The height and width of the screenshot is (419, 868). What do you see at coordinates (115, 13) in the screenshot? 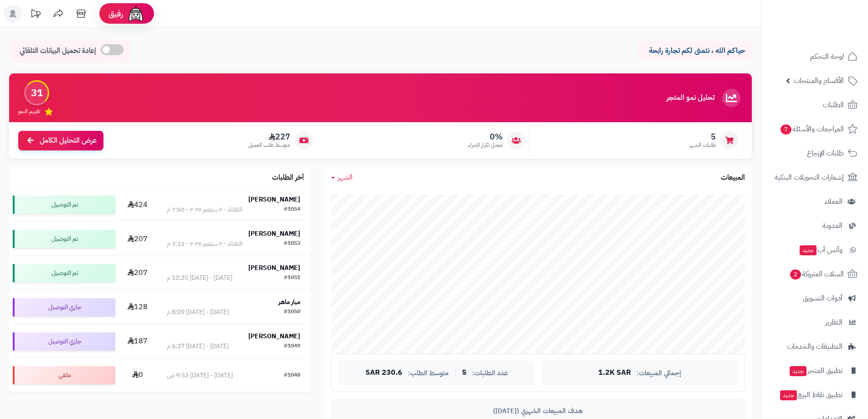
I see `span: رفيق` at bounding box center [115, 13].